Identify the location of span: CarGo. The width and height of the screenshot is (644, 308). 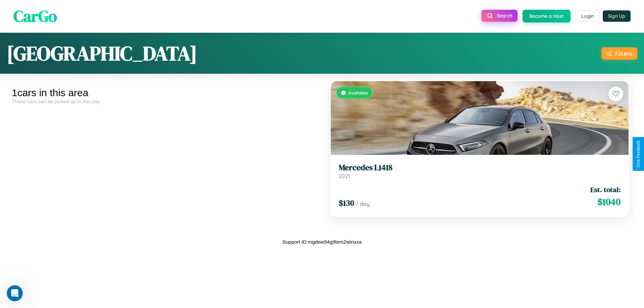
(35, 16).